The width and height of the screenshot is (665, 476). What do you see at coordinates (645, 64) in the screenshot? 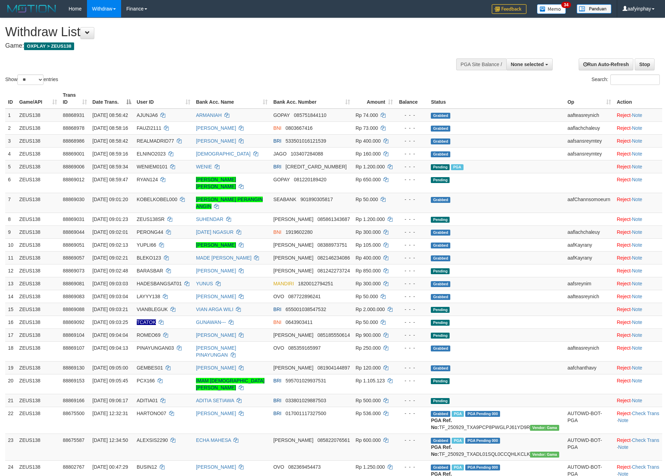
I see `a: Stop` at bounding box center [645, 64].